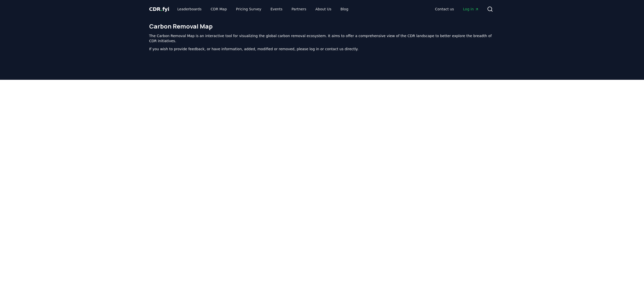 This screenshot has height=308, width=644. Describe the element at coordinates (190, 9) in the screenshot. I see `a: Leaderboards` at that location.